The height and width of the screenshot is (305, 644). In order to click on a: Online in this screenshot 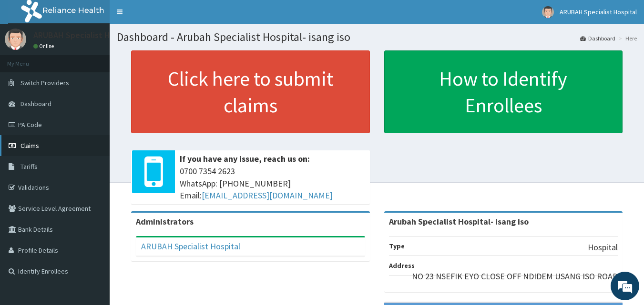, I will do `click(45, 46)`.